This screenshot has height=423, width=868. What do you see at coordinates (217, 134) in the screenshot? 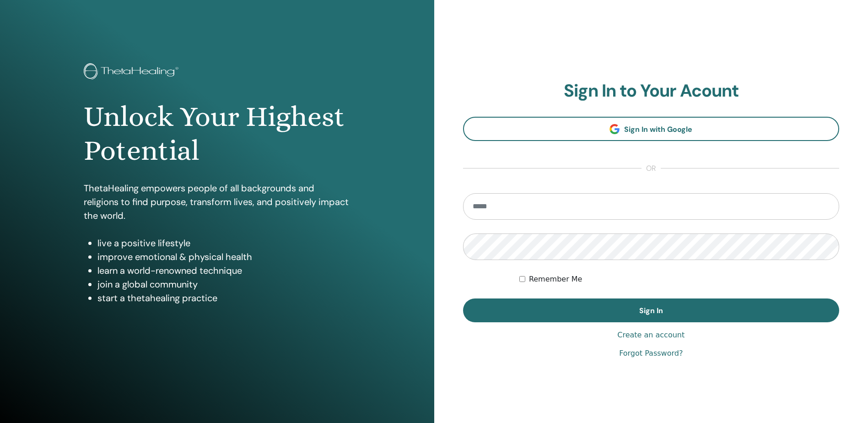
I see `h1: Unlock Your Highest Potential` at bounding box center [217, 134].